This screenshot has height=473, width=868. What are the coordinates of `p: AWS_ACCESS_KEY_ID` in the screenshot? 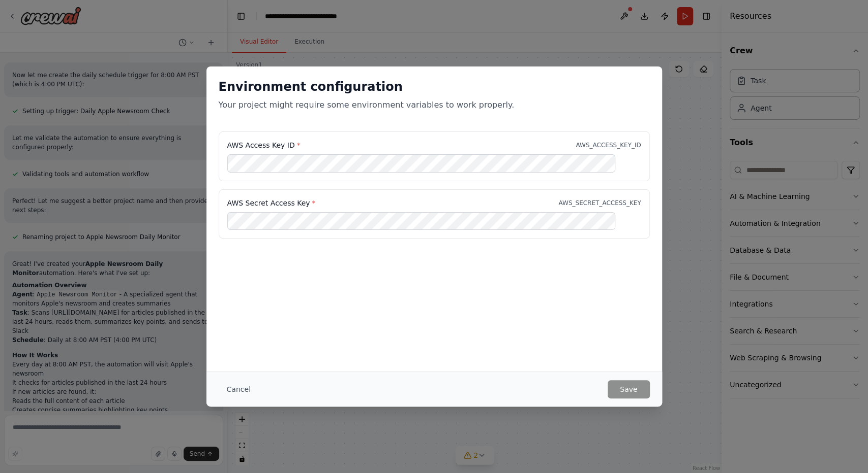 It's located at (608, 145).